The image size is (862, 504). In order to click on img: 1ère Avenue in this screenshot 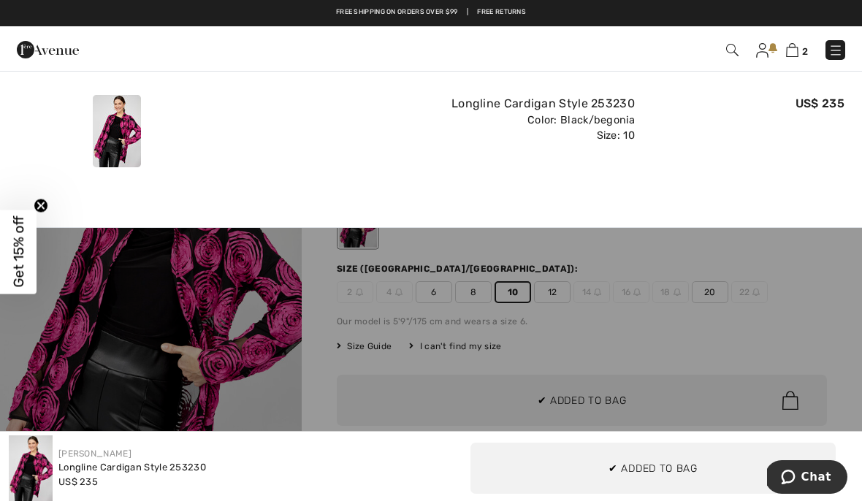, I will do `click(48, 50)`.